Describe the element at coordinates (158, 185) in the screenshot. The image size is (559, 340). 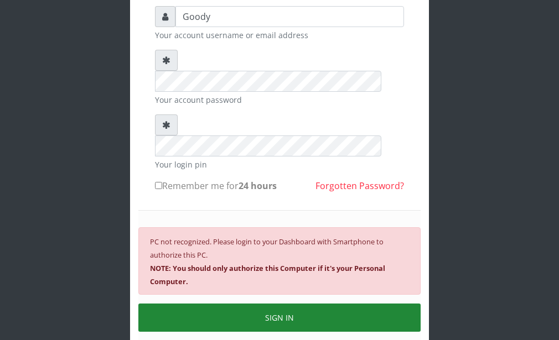
I see `input: Remember me for24 hours` at that location.